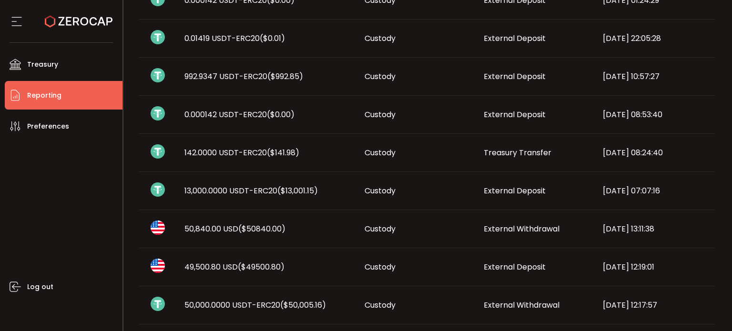  Describe the element at coordinates (303, 305) in the screenshot. I see `span: ($50,005.16)` at that location.